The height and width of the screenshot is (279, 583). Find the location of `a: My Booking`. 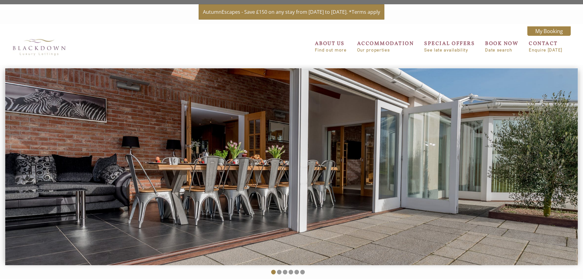

a: My Booking is located at coordinates (549, 31).